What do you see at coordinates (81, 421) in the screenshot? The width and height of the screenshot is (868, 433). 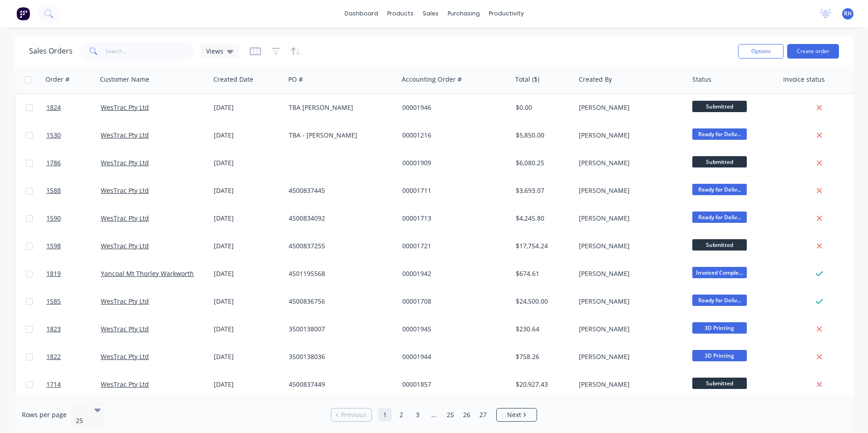 I see `div: 25` at bounding box center [81, 421].